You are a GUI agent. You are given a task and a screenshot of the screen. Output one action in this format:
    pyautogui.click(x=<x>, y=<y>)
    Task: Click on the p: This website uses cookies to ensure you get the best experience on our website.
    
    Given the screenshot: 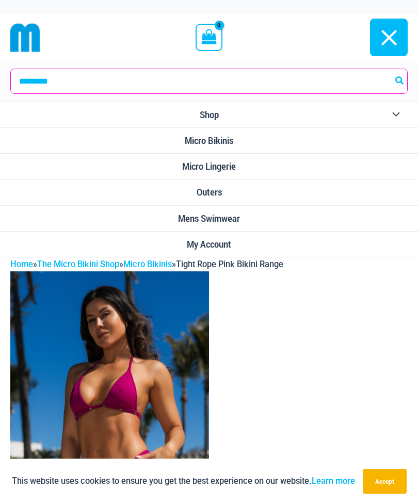 What is the action you would take?
    pyautogui.click(x=183, y=481)
    